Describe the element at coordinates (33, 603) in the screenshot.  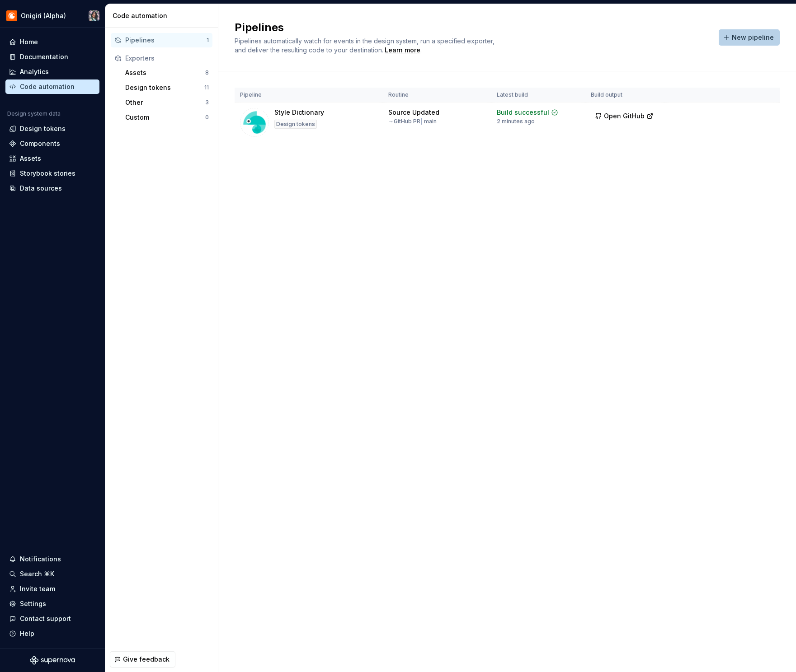
I see `div: Settings` at that location.